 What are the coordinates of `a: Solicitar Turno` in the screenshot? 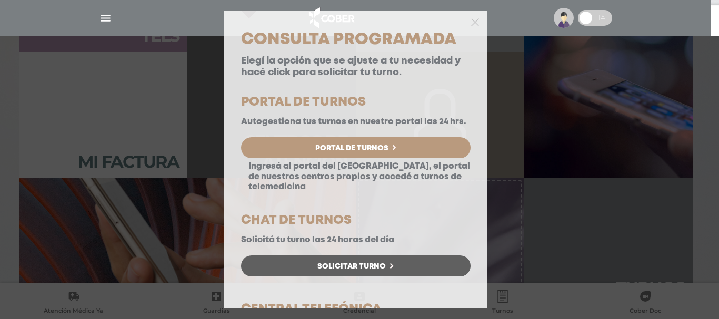 It's located at (356, 266).